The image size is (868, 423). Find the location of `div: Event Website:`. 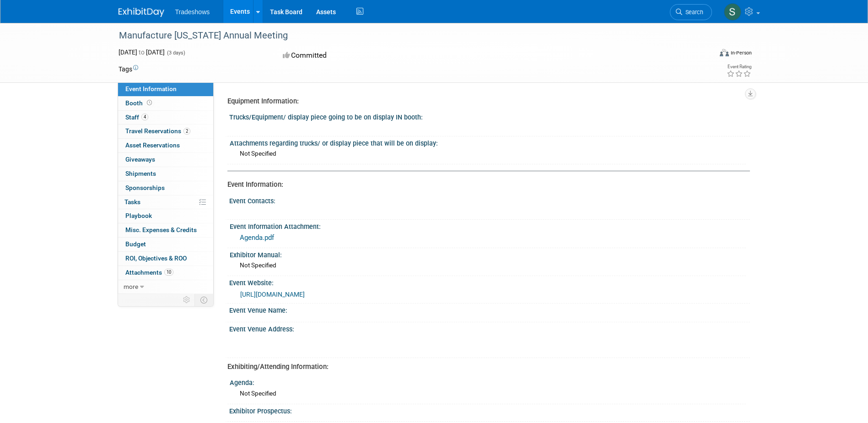

div: Event Website: is located at coordinates (490, 281).